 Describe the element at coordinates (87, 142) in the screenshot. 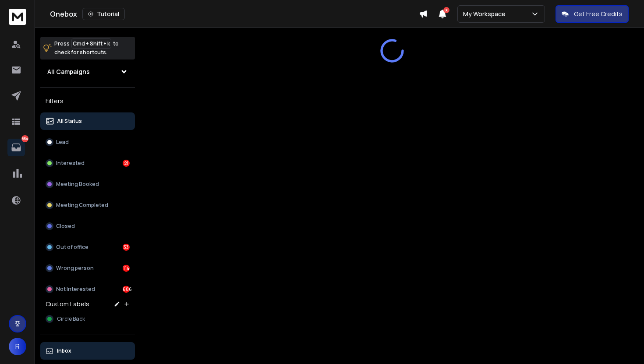

I see `button: Lead` at that location.